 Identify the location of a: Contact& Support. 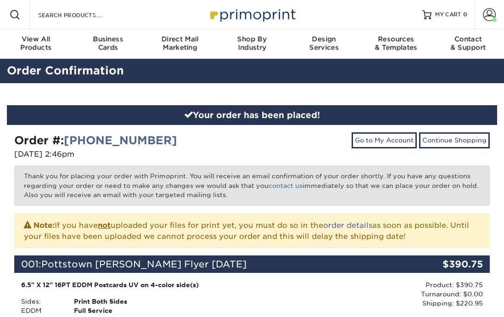
(467, 44).